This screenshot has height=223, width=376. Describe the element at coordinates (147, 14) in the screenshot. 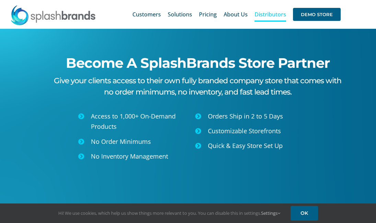

I see `span: Customers` at that location.